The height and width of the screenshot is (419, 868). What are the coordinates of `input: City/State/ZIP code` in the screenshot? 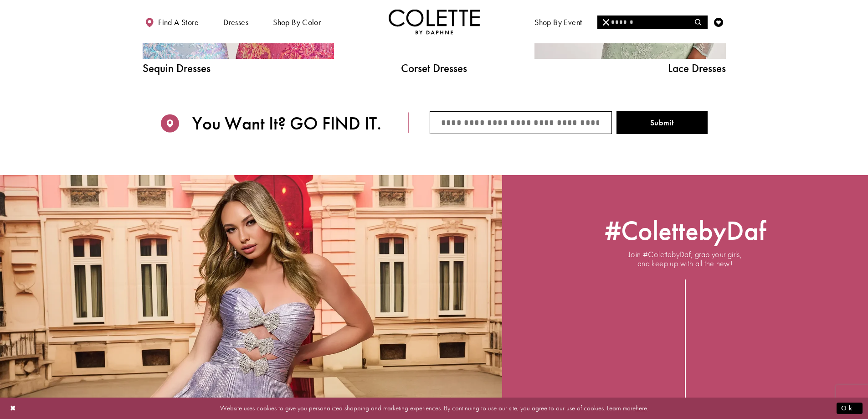 It's located at (521, 123).